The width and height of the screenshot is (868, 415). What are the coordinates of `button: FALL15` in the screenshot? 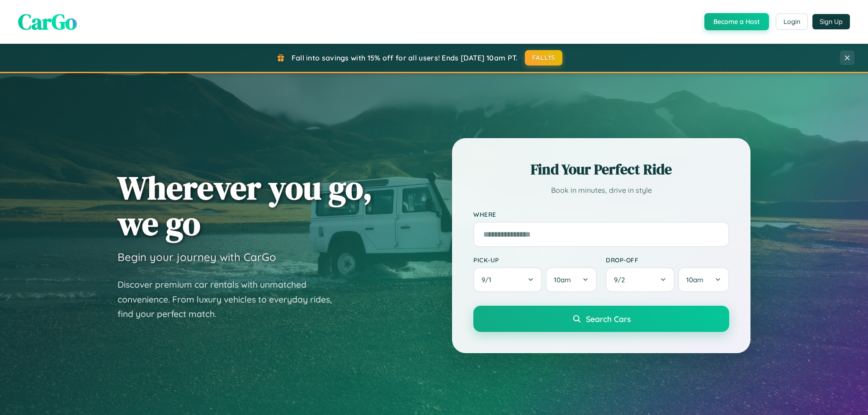 It's located at (544, 58).